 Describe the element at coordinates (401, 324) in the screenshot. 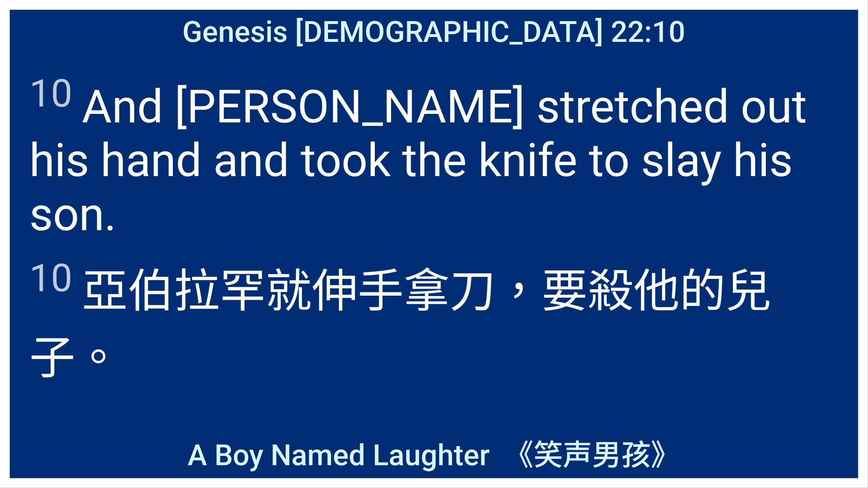

I see `wh7971: 手` at that location.